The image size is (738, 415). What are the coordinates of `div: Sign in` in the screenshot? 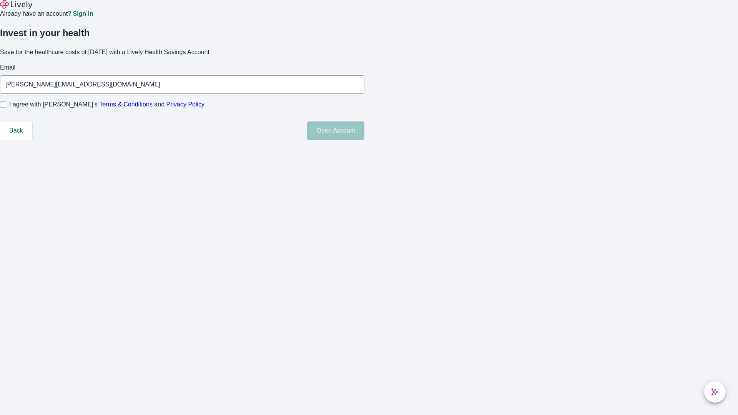 It's located at (83, 14).